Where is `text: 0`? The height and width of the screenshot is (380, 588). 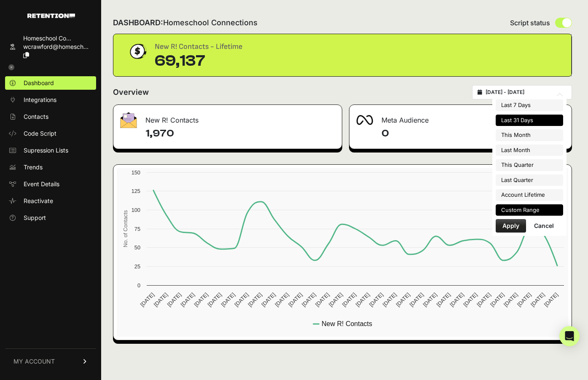 text: 0 is located at coordinates (139, 285).